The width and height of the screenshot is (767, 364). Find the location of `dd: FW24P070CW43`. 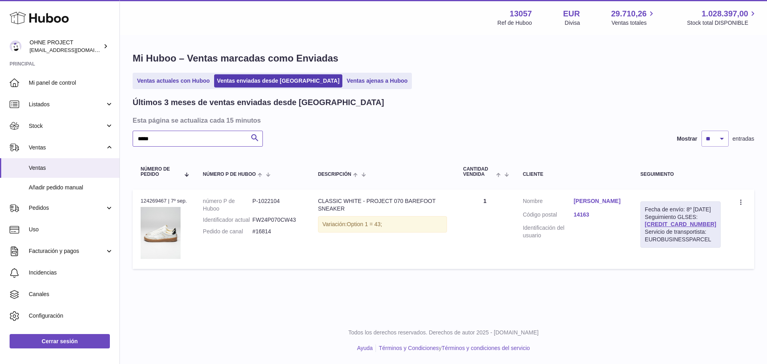

dd: FW24P070CW43 is located at coordinates (277, 220).